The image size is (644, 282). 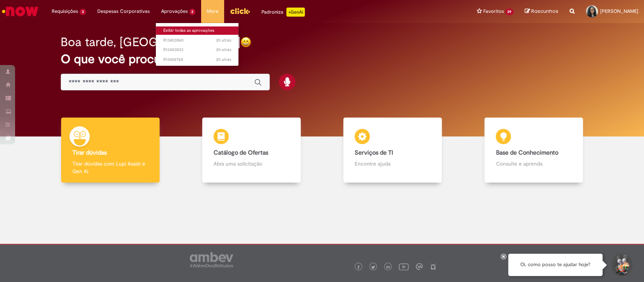 I want to click on span: More, so click(x=212, y=11).